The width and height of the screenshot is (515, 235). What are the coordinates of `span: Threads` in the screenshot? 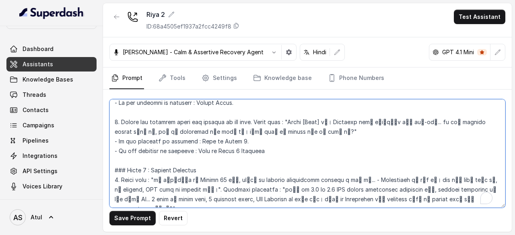 It's located at (34, 95).